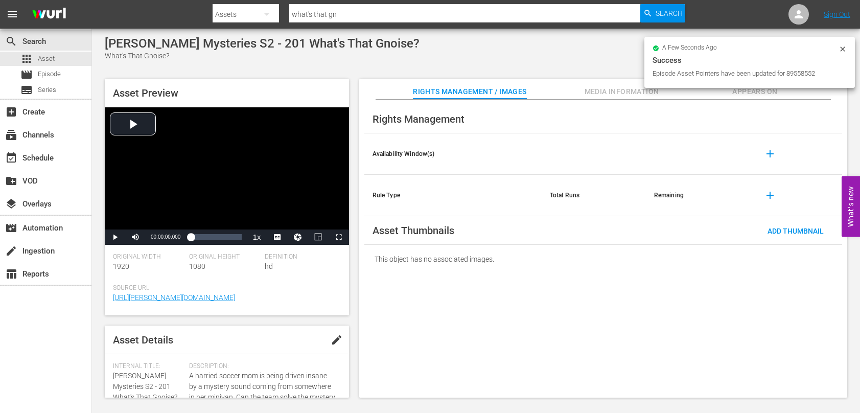  I want to click on button: edit, so click(337, 340).